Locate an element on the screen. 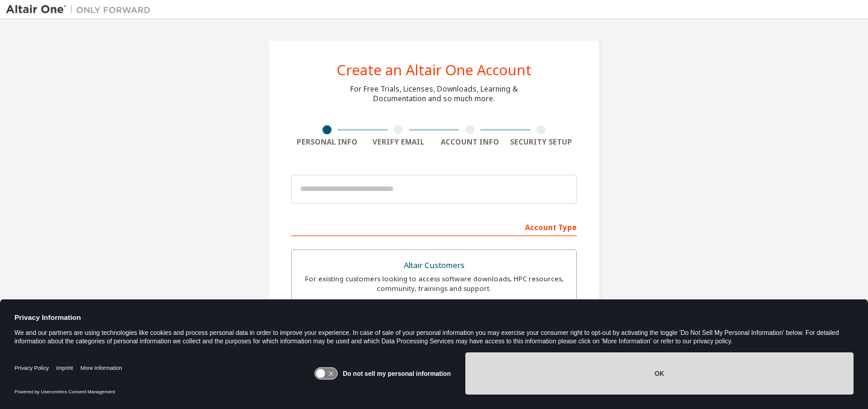 The height and width of the screenshot is (409, 868). img: Altair One is located at coordinates (81, 10).